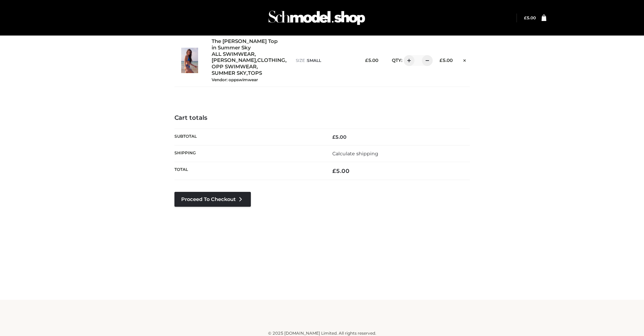 The height and width of the screenshot is (336, 644). Describe the element at coordinates (212, 199) in the screenshot. I see `a: Proceed to Checkout` at that location.